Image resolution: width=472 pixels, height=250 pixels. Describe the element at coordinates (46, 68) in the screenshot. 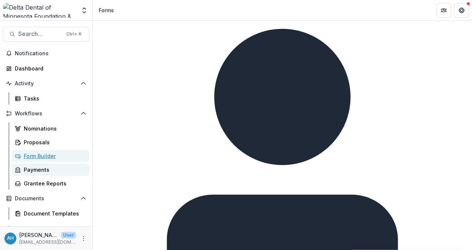

I see `a: Dashboard` at that location.